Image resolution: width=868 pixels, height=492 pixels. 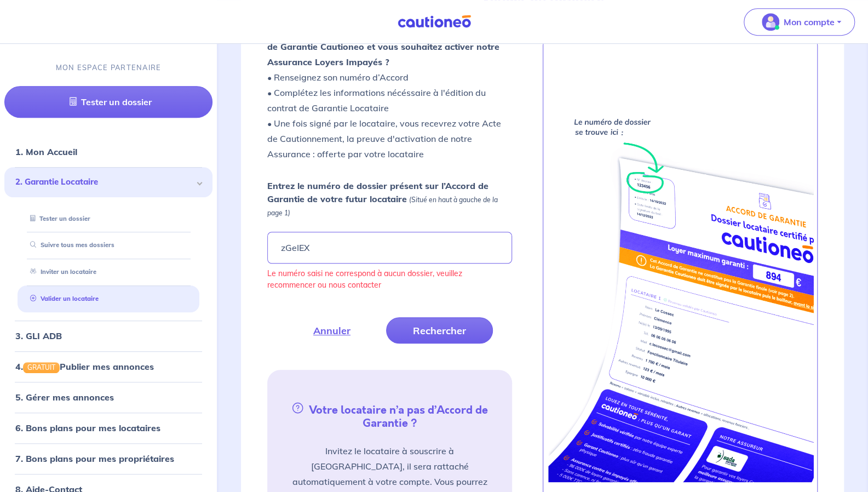 What do you see at coordinates (109, 397) in the screenshot?
I see `div: 5. Gérer mes annonces` at bounding box center [109, 397].